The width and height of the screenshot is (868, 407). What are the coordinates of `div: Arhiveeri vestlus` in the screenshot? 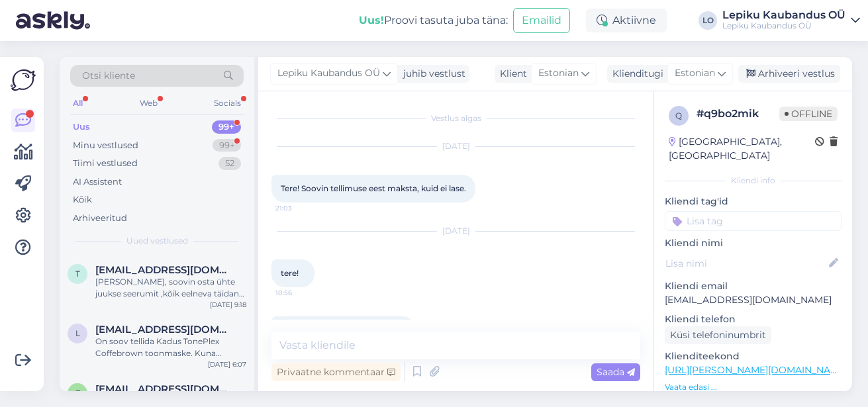 It's located at (789, 74).